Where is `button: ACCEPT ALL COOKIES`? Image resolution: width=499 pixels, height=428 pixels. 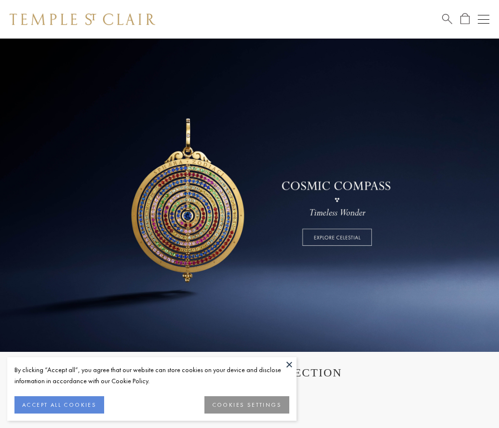 button: ACCEPT ALL COOKIES is located at coordinates (59, 405).